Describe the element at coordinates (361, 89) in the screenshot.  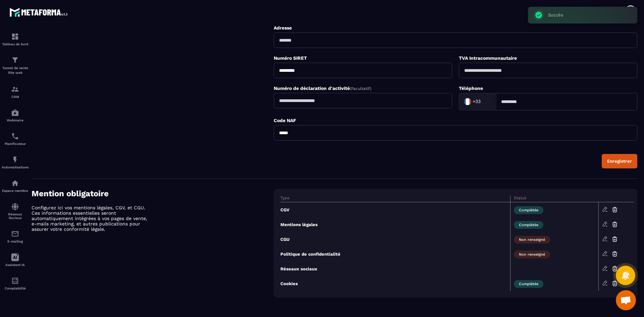
I see `span: (Facultatif)` at that location.